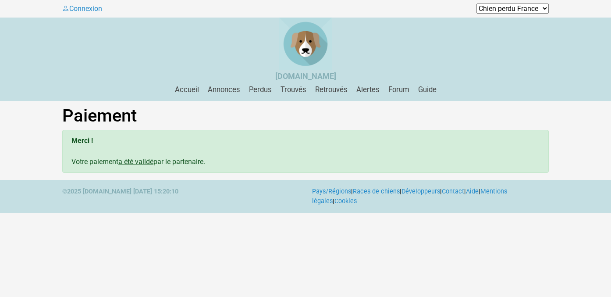  What do you see at coordinates (472, 191) in the screenshot?
I see `a: Aide` at bounding box center [472, 191].